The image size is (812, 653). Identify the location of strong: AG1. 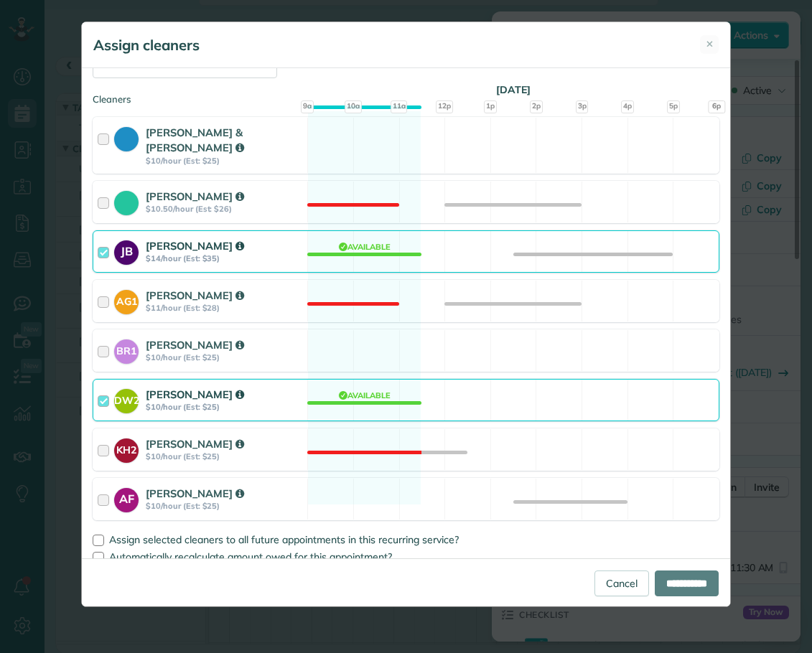
(126, 299).